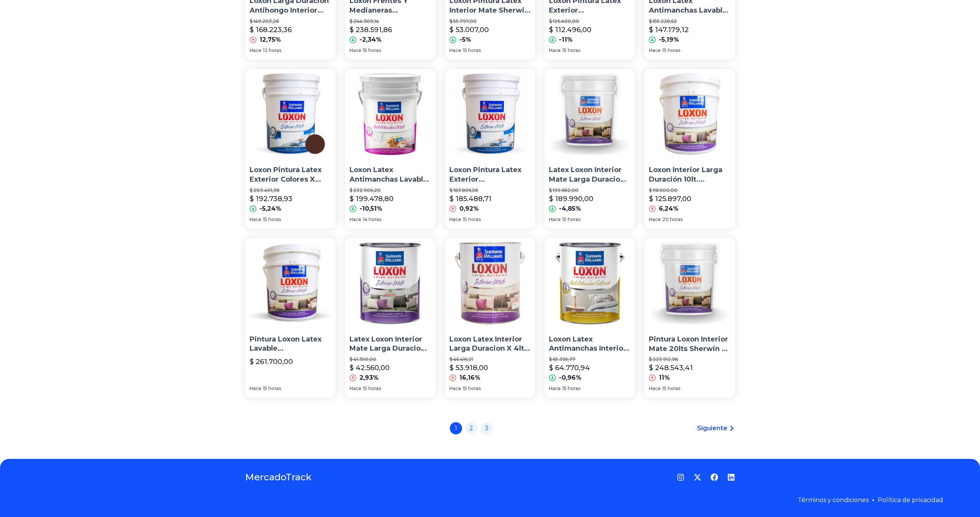 The width and height of the screenshot is (980, 517). Describe the element at coordinates (698, 477) in the screenshot. I see `a: Twitter` at that location.